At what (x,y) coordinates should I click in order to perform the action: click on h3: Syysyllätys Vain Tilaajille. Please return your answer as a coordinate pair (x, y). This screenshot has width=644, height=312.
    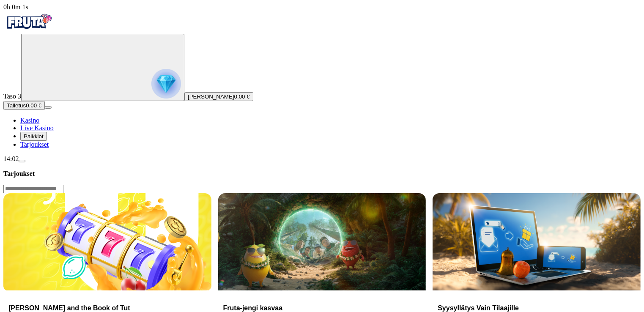
    Looking at the image, I should click on (536, 308).